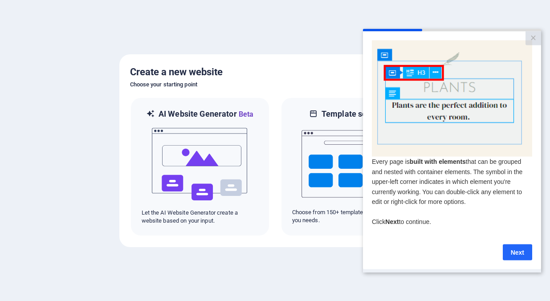 Image resolution: width=550 pixels, height=301 pixels. Describe the element at coordinates (16, 193) in the screenshot. I see `span: Click` at that location.